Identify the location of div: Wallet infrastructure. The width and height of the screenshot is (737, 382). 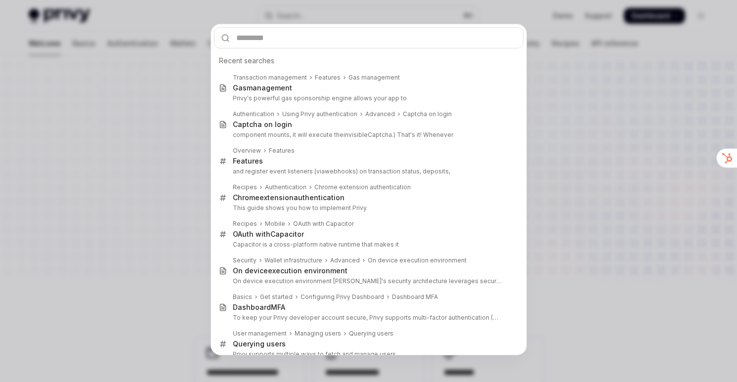
(293, 261).